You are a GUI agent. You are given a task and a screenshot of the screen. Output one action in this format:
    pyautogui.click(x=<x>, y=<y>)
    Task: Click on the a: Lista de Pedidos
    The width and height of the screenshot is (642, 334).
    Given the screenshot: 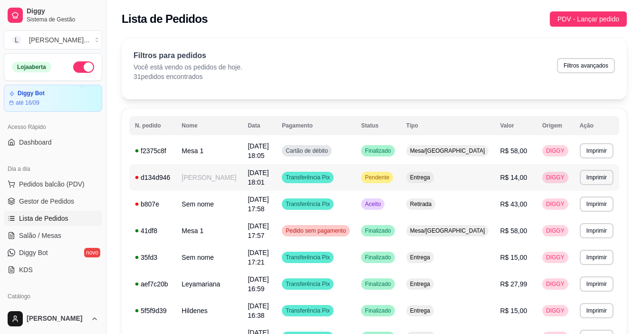 What is the action you would take?
    pyautogui.click(x=53, y=218)
    